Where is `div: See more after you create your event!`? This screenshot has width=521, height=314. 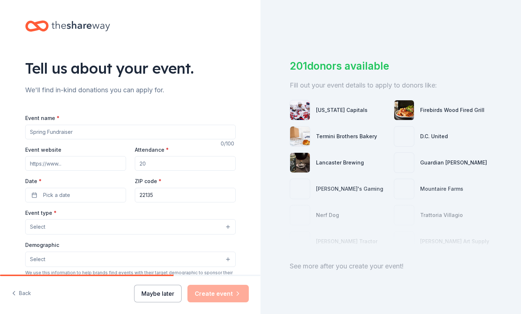 div: See more after you create your event! is located at coordinates (390, 267).